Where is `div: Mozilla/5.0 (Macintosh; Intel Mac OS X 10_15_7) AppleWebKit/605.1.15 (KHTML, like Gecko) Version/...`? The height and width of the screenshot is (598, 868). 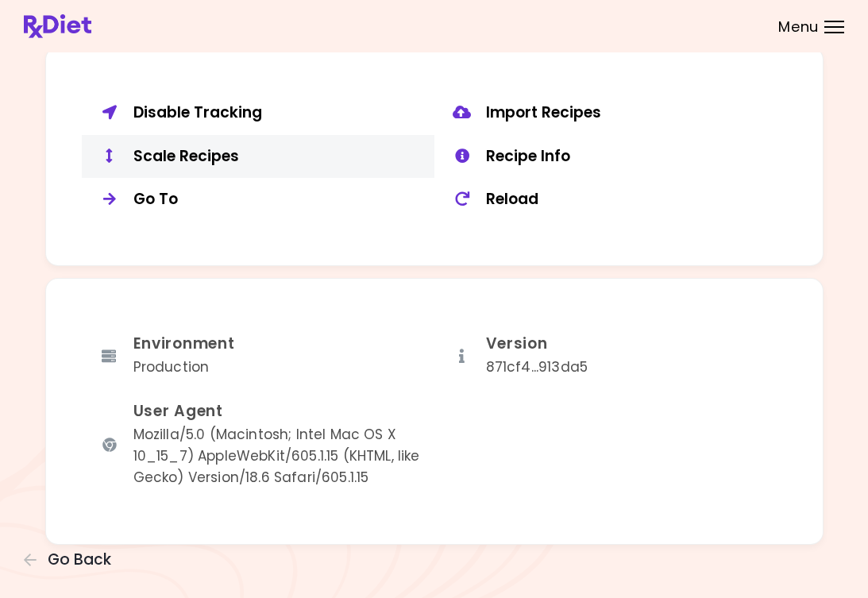
div: Mozilla/5.0 (Macintosh; Intel Mac OS X 10_15_7) AppleWebKit/605.1.15 (KHTML, like Gecko) Version/... is located at coordinates (278, 457).